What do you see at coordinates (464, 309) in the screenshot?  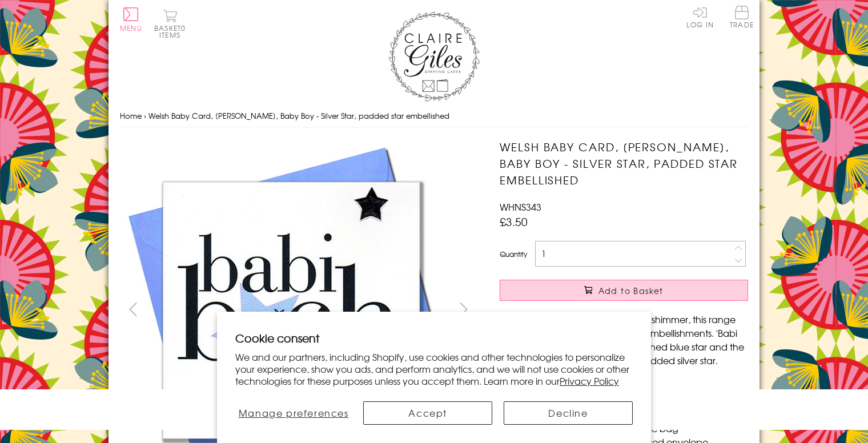 I see `button: next` at bounding box center [464, 309].